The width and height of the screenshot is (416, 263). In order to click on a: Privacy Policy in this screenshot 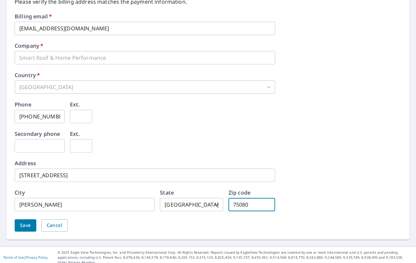, I will do `click(37, 257)`.